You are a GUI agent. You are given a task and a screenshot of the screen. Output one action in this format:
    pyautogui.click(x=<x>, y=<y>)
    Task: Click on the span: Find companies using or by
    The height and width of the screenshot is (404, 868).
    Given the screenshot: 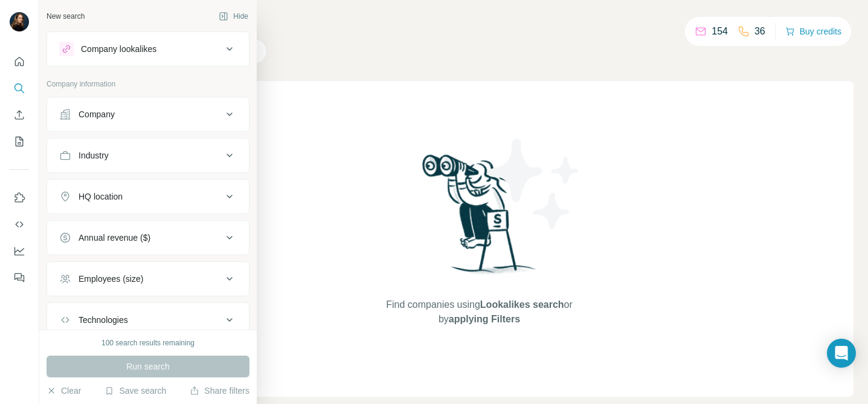 What is the action you would take?
    pyautogui.click(x=479, y=312)
    